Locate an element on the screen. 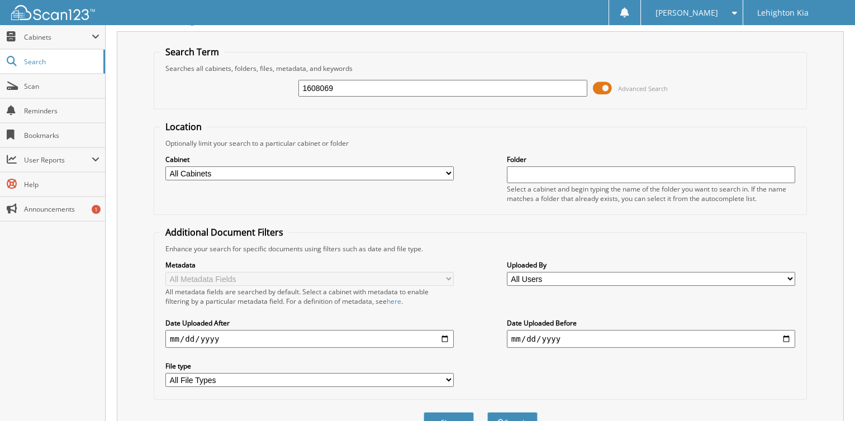  label: Folder is located at coordinates (651, 159).